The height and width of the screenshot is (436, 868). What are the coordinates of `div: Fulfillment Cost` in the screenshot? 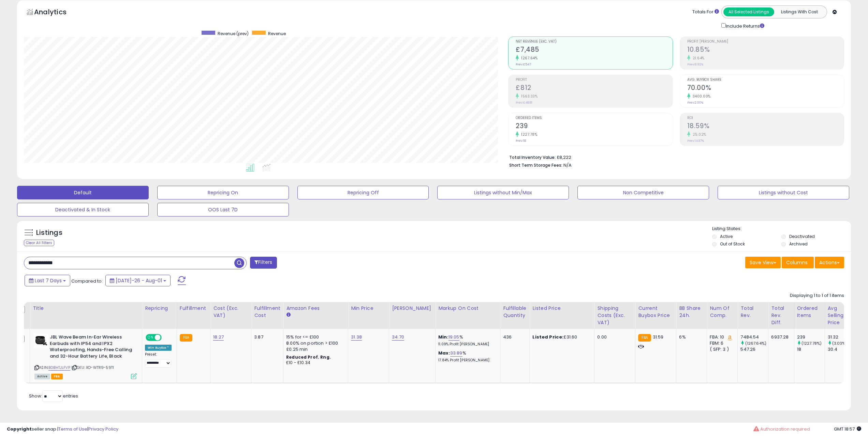 It's located at (267, 312).